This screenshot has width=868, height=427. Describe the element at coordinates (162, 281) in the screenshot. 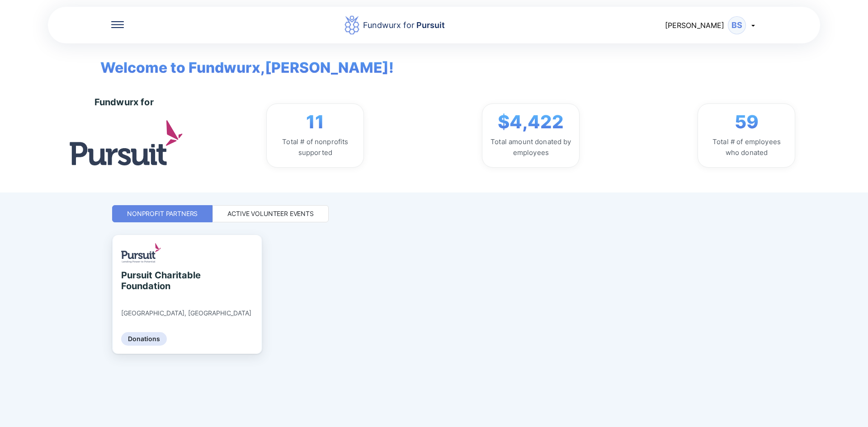

I see `div: Pursuit Charitable Foundation` at that location.